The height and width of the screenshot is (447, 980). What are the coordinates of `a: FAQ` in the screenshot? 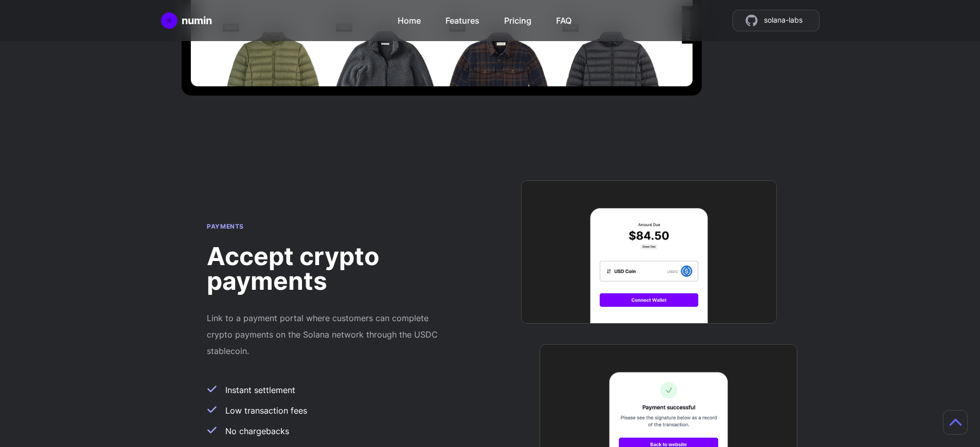 It's located at (564, 19).